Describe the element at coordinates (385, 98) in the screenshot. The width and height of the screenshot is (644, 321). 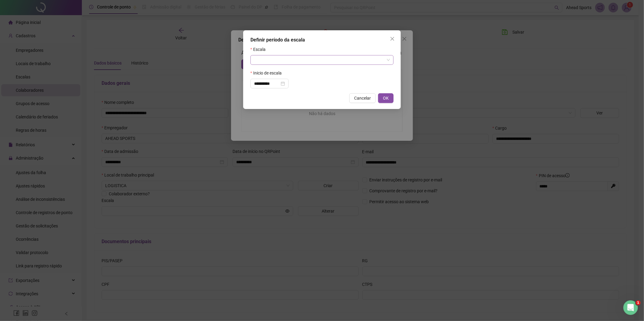
I see `span: OK` at that location.